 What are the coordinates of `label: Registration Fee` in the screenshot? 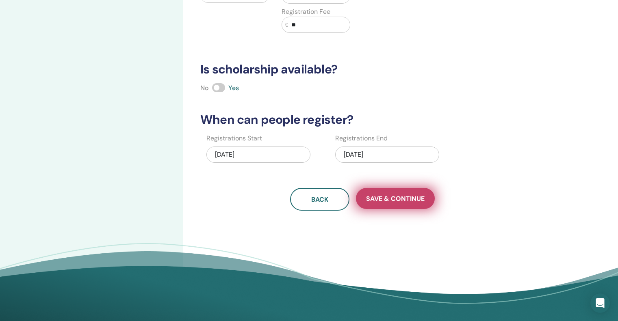 It's located at (306, 12).